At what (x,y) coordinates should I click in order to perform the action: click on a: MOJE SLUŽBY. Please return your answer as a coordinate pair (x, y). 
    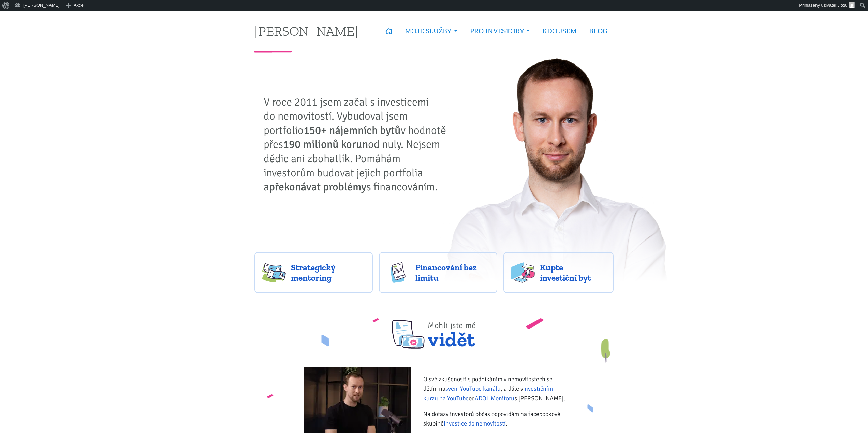
    Looking at the image, I should click on (431, 31).